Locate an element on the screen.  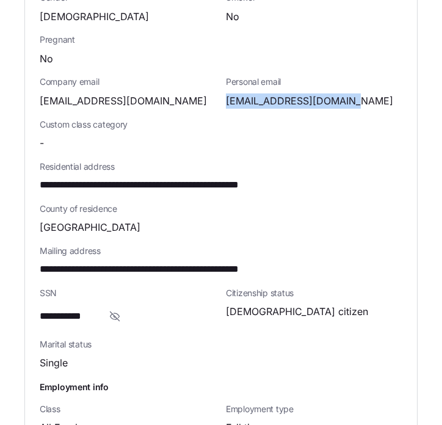
span: Pregnant is located at coordinates (221, 40).